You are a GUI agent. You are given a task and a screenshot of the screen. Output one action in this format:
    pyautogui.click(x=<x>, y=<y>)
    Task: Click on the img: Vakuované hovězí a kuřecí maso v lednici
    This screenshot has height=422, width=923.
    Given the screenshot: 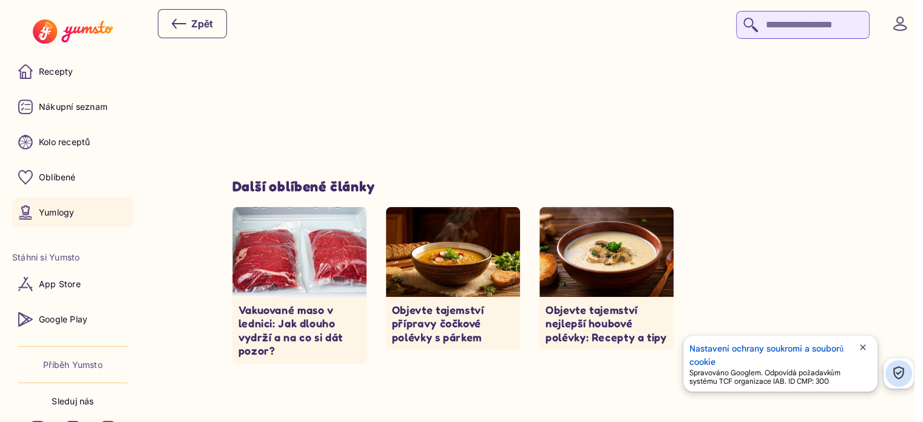 What is the action you would take?
    pyautogui.click(x=299, y=251)
    